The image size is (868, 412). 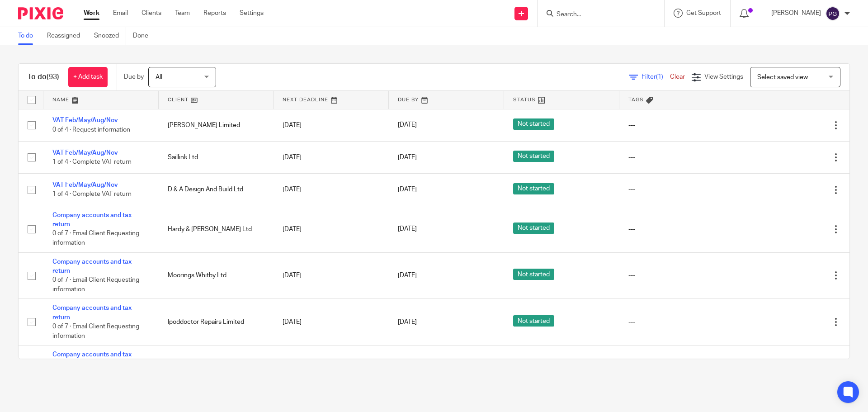 I want to click on span: Filter, so click(x=656, y=77).